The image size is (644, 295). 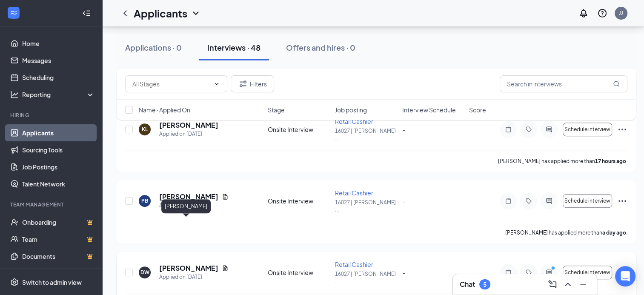 I want to click on h3: Chat, so click(x=467, y=285).